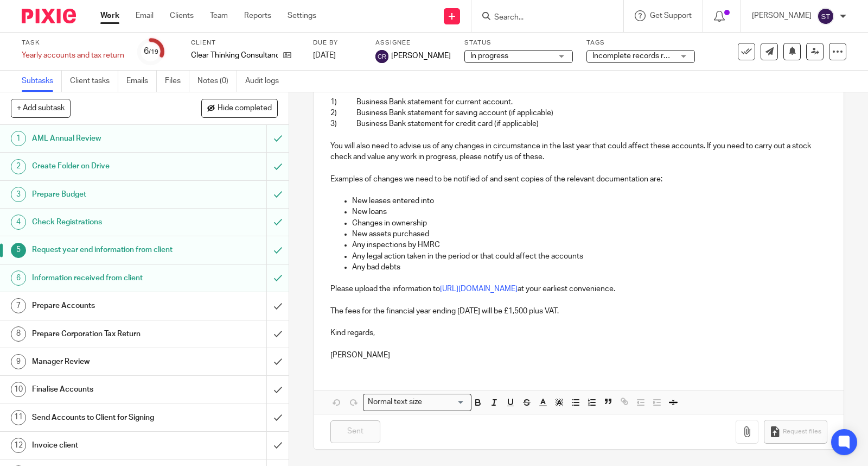  I want to click on a: Settings, so click(302, 16).